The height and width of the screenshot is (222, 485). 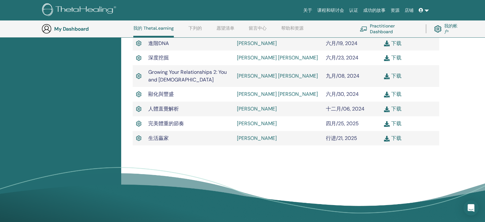 What do you see at coordinates (352, 43) in the screenshot?
I see `td: 六月/19, 2024` at bounding box center [352, 43].